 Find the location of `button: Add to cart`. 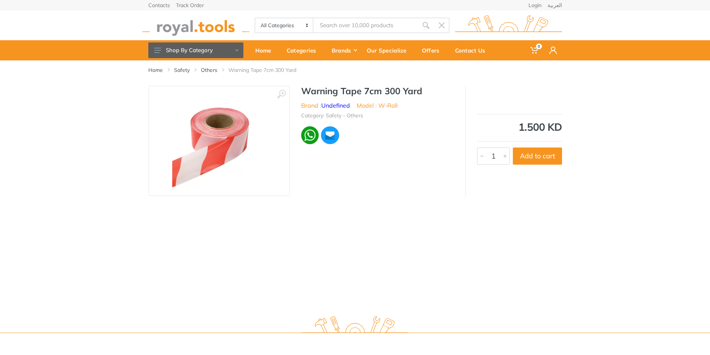

button: Add to cart is located at coordinates (538, 156).